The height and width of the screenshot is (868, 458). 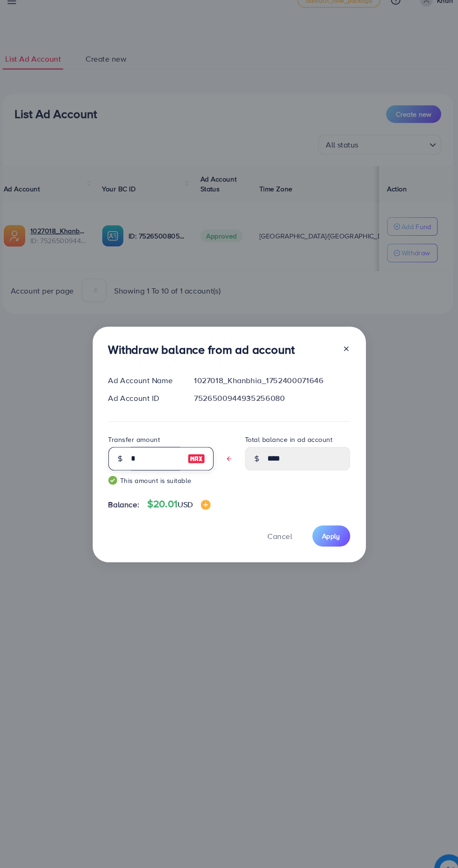 I want to click on span: USD, so click(x=188, y=503).